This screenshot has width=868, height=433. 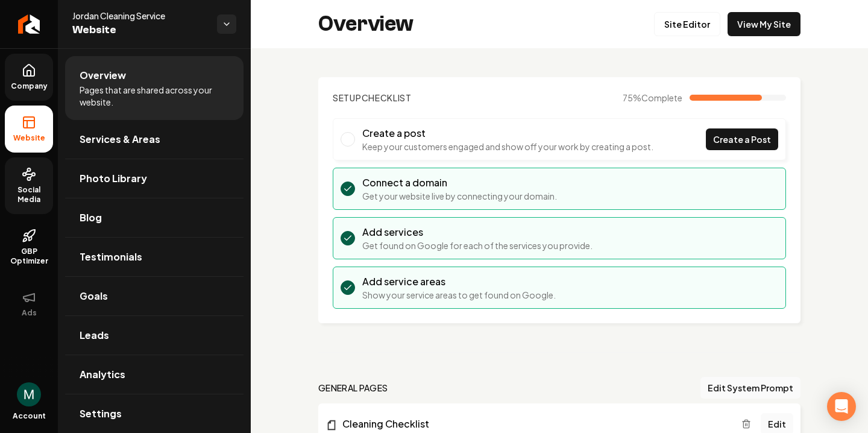 What do you see at coordinates (29, 77) in the screenshot?
I see `a: Company` at bounding box center [29, 77].